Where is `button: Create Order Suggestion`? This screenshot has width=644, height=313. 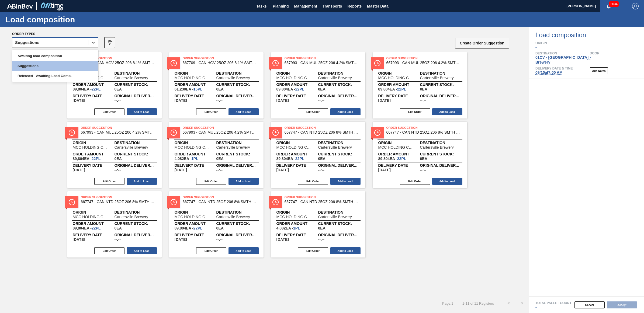 button: Create Order Suggestion is located at coordinates (482, 43).